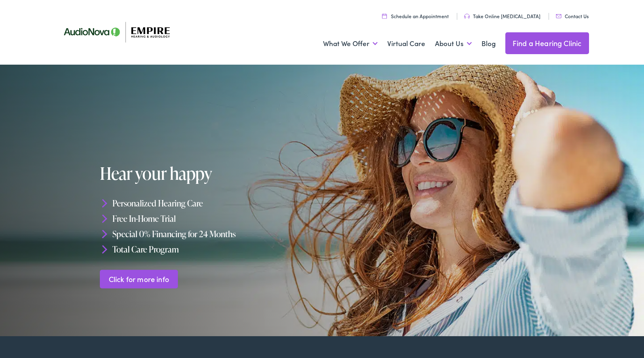  I want to click on a: Contact Us, so click(572, 16).